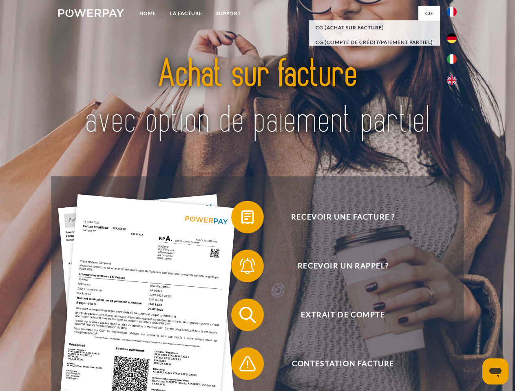  Describe the element at coordinates (343, 364) in the screenshot. I see `span: Contestation Facture` at that location.